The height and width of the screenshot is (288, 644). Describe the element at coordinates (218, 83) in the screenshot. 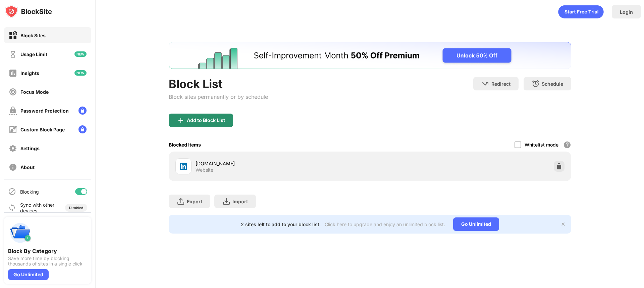

I see `div: Block List` at that location.